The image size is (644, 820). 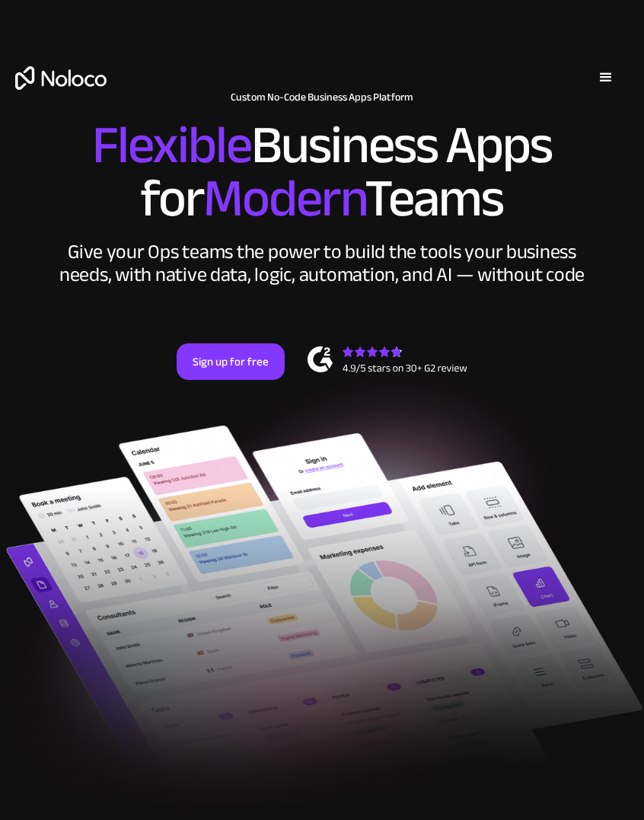 What do you see at coordinates (231, 361) in the screenshot?
I see `a: Sign up for free` at bounding box center [231, 361].